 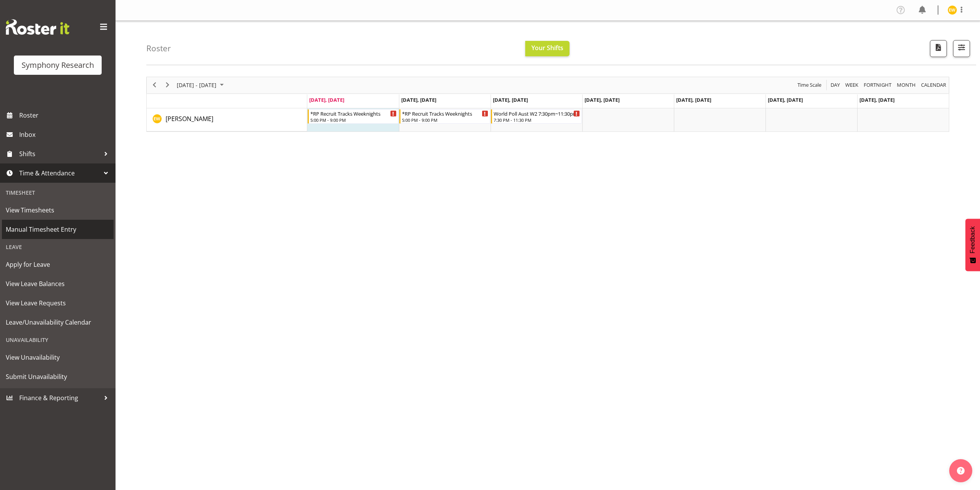 What do you see at coordinates (58, 264) in the screenshot?
I see `a: Apply for Leave` at bounding box center [58, 264].